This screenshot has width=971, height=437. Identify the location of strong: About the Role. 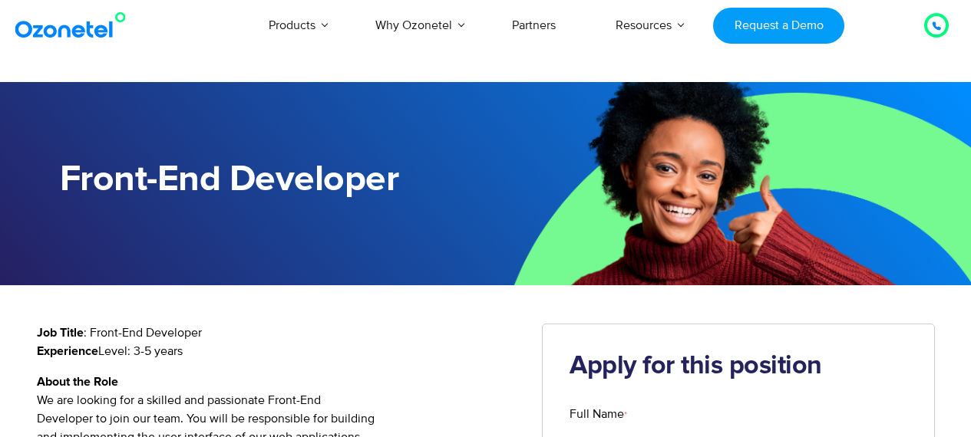
(77, 382).